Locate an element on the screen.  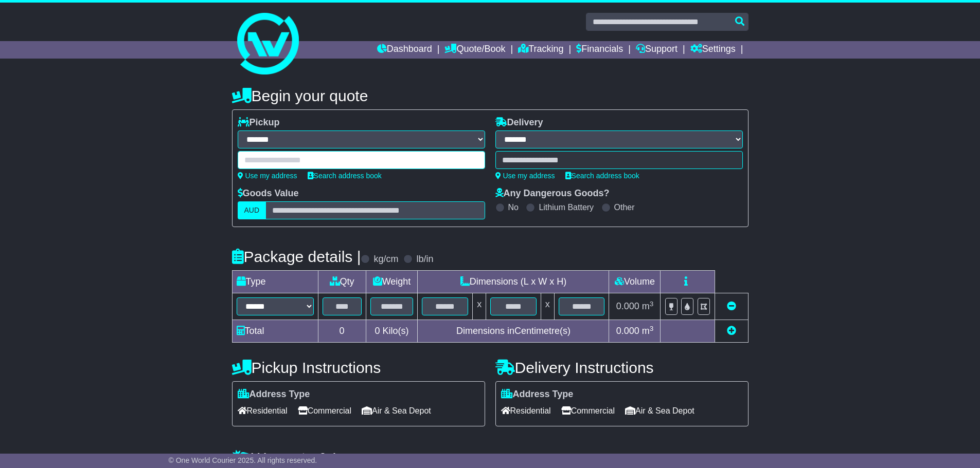
label: Pickup is located at coordinates (259, 123).